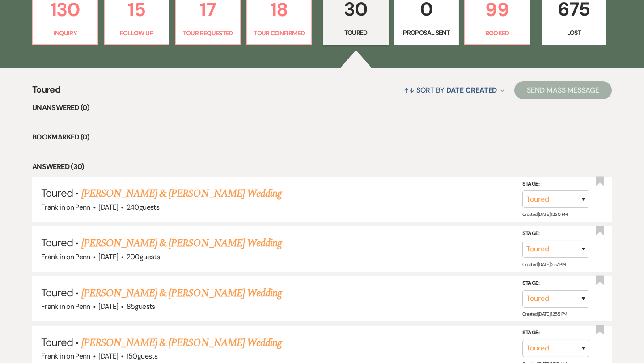  Describe the element at coordinates (280, 33) in the screenshot. I see `p: Tour Confirmed` at that location.